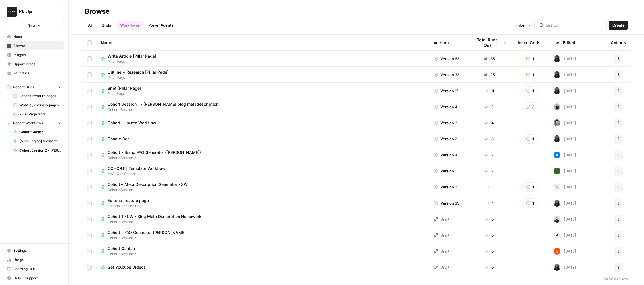 This screenshot has height=285, width=644. What do you see at coordinates (263, 59) in the screenshot?
I see `a: Write Article [Pillar Page]Pillar Page` at bounding box center [263, 59].